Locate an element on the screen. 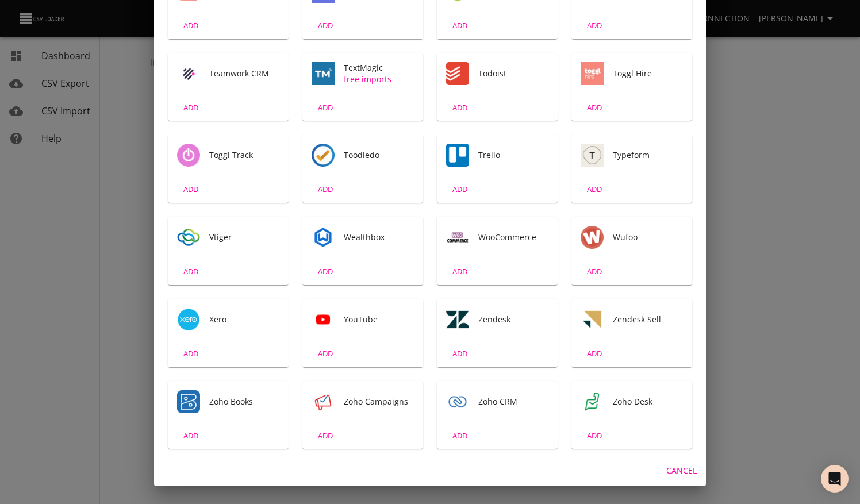  div: Open Intercom Messenger is located at coordinates (835, 479).